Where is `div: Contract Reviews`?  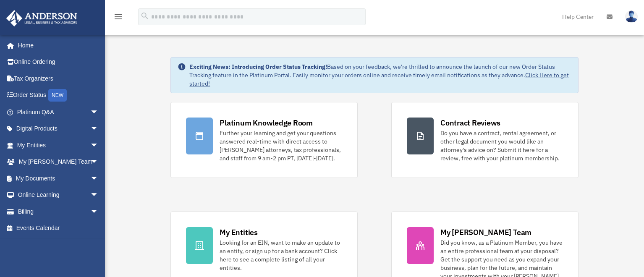
div: Contract Reviews is located at coordinates (470, 123).